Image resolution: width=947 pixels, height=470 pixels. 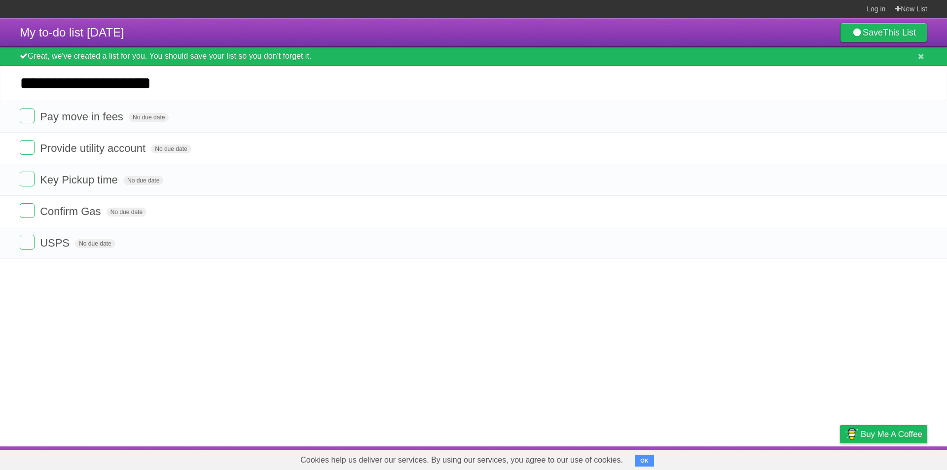 I want to click on a: Privacy, so click(x=840, y=458).